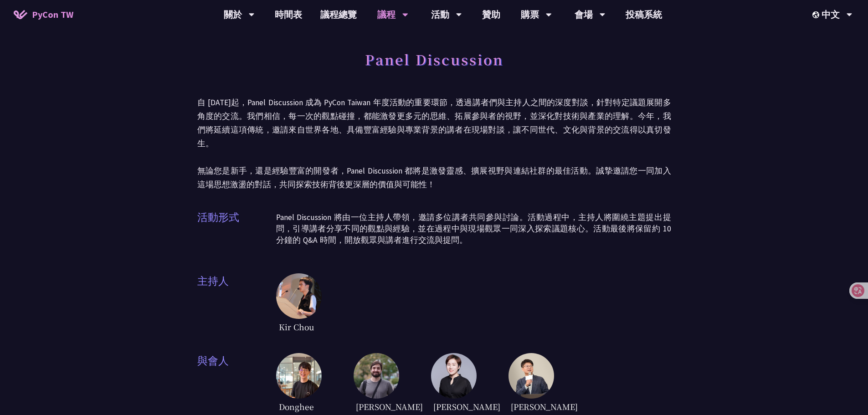  Describe the element at coordinates (376, 377) in the screenshot. I see `img: Sebasti%C3%A1nRam%C3%ADrez.1365658.jpeg` at that location.